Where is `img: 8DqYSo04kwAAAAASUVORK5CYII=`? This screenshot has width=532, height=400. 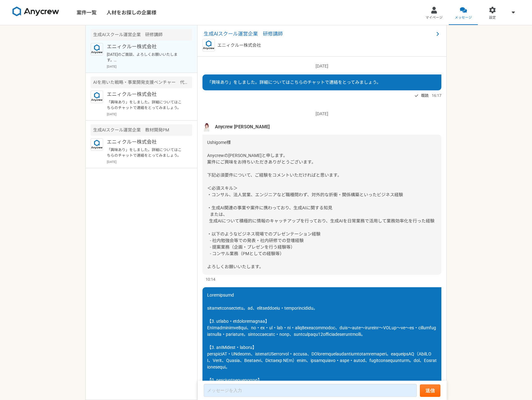 img: 8DqYSo04kwAAAAASUVORK5CYII= is located at coordinates (36, 11).